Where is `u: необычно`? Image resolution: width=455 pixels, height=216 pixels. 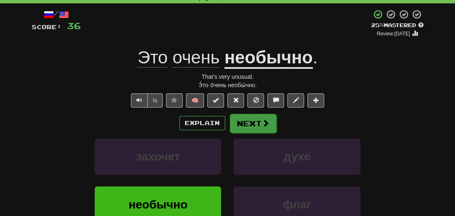
u: необычно is located at coordinates (269, 58).